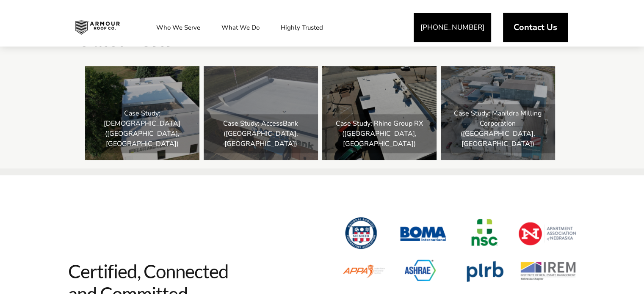  Describe the element at coordinates (178, 28) in the screenshot. I see `a: Who We Serve` at that location.